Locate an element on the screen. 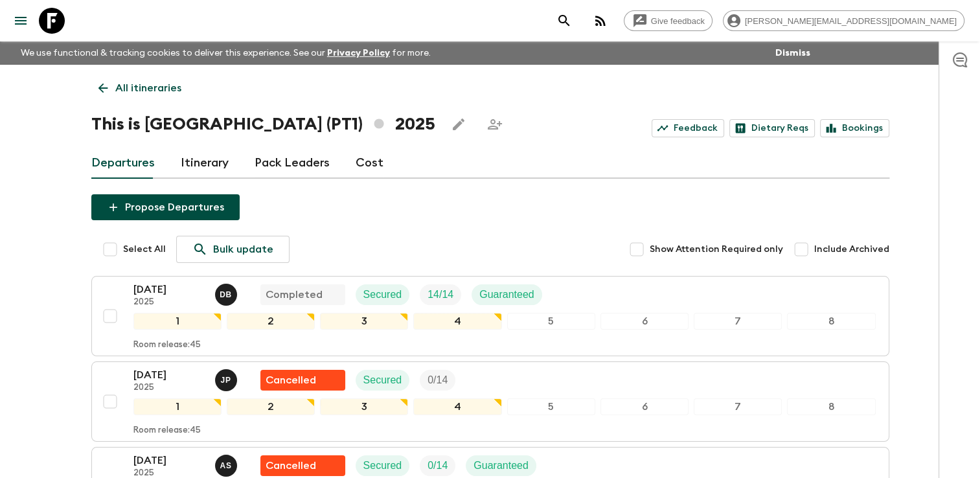  span: Select All is located at coordinates (144, 249).